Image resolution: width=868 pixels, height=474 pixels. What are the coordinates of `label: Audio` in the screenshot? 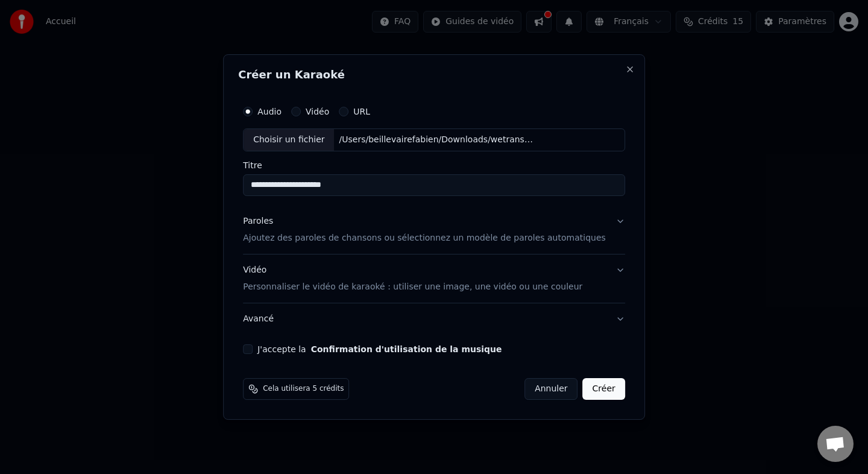 It's located at (270, 111).